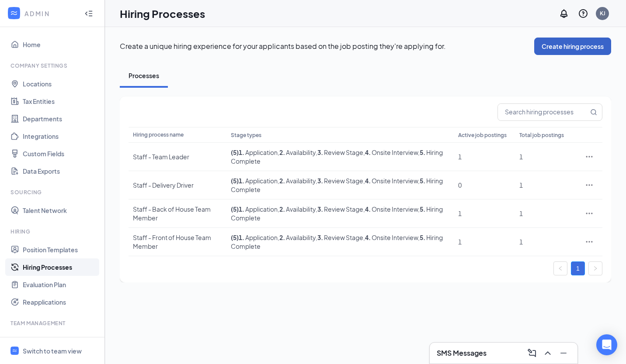 This screenshot has width=626, height=364. I want to click on a: 1, so click(578, 269).